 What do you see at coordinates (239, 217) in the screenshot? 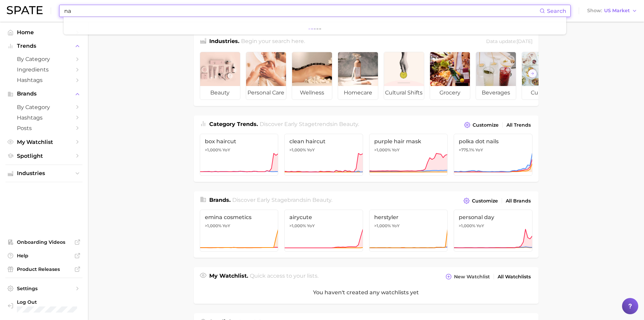
I see `span: emina cosmetics` at bounding box center [239, 217].